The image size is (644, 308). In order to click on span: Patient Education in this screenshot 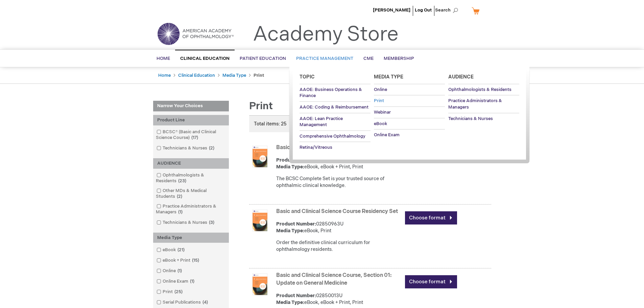, I will do `click(263, 59)`.